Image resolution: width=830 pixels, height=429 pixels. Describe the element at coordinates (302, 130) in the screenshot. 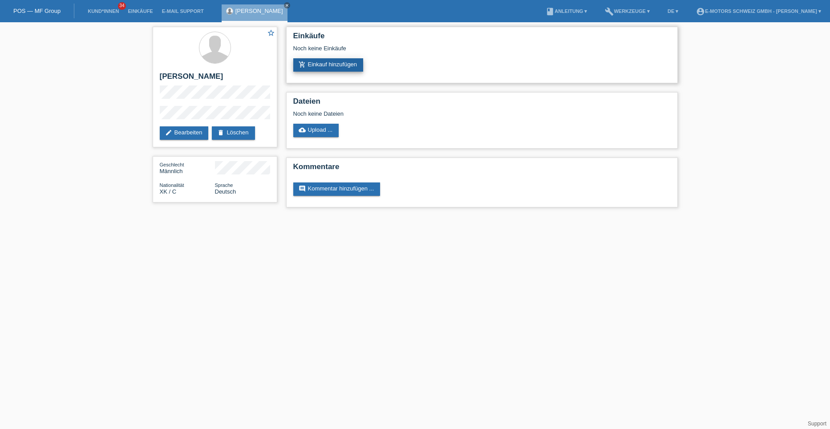

I see `i: cloud_upload` at that location.